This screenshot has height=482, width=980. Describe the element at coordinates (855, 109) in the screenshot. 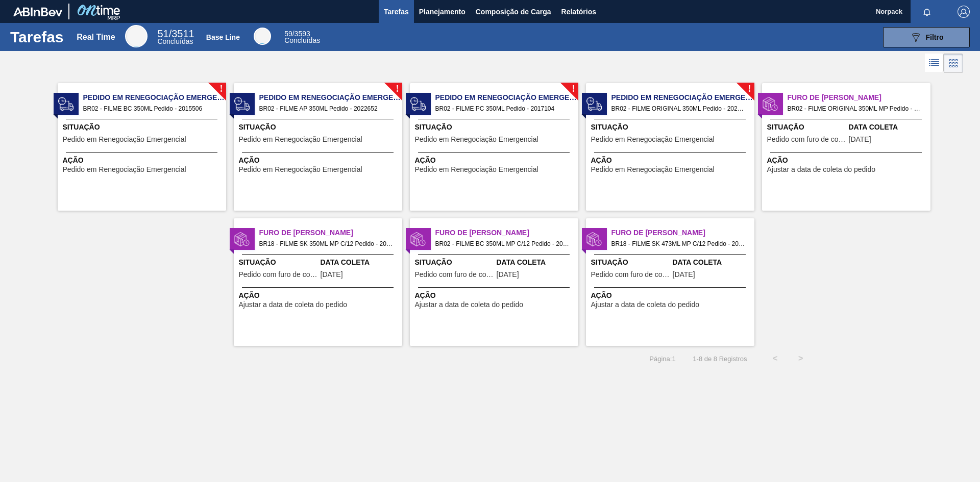

I see `span: BR02 - FILME ORIGINAL 350ML MP Pedido - 2021025` at that location.